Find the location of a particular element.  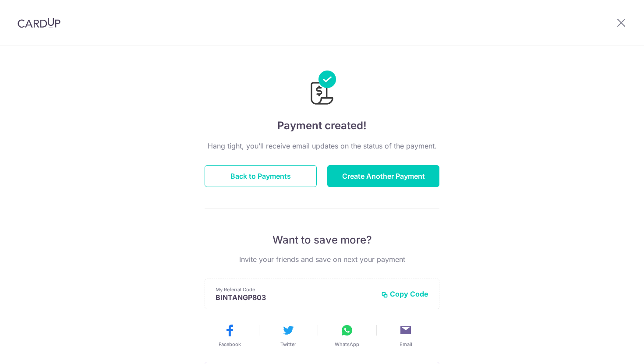

p: Want to save more? is located at coordinates (322, 240).